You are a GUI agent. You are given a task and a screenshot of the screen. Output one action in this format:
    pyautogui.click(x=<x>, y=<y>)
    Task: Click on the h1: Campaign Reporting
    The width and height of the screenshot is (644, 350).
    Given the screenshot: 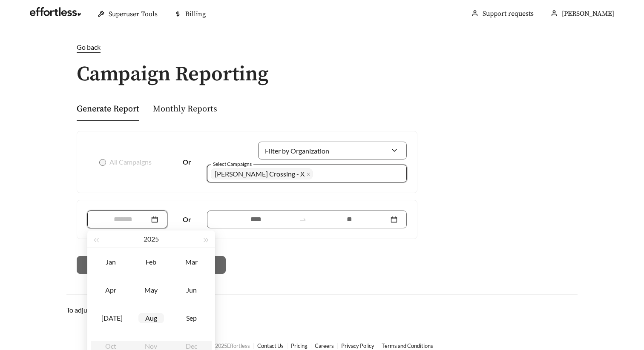 What is the action you would take?
    pyautogui.click(x=322, y=75)
    